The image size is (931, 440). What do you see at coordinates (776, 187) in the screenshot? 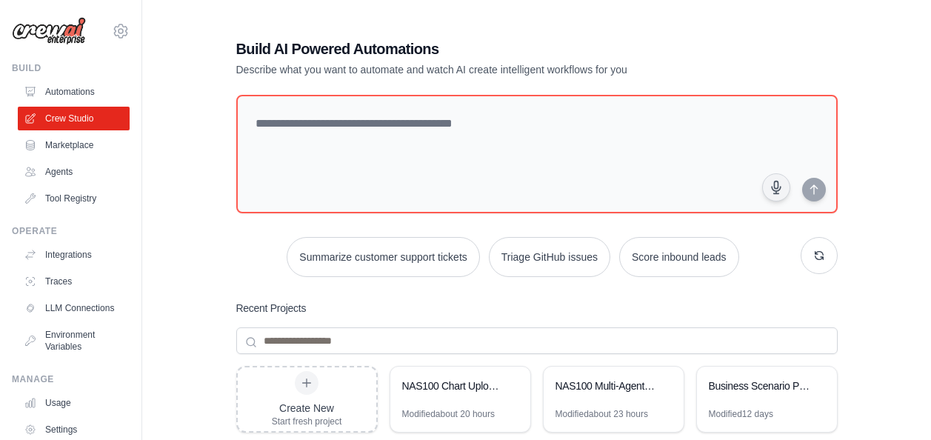
I see `button: Click to speak your automation idea` at bounding box center [776, 187].